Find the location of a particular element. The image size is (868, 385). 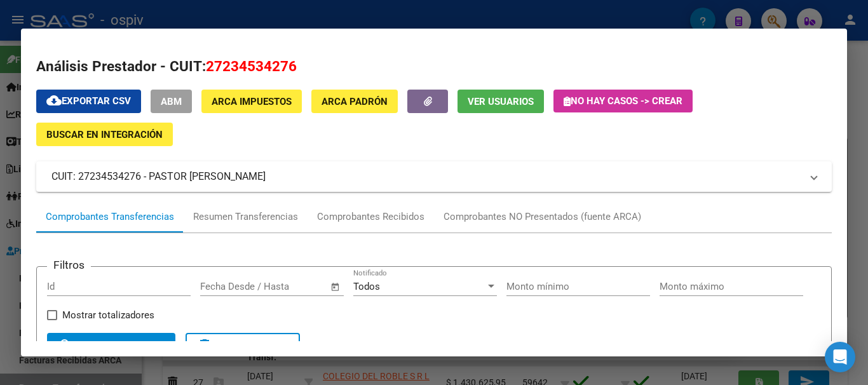

button: ABM is located at coordinates (171, 101).